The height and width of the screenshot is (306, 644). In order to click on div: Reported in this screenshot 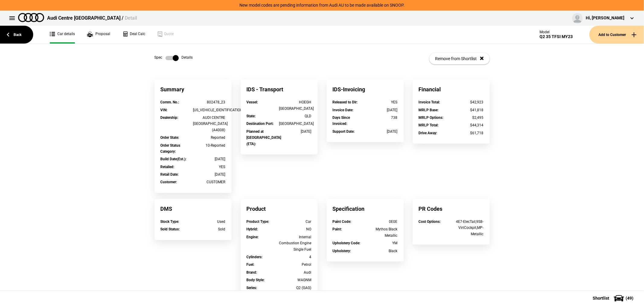, I will do `click(209, 138)`.